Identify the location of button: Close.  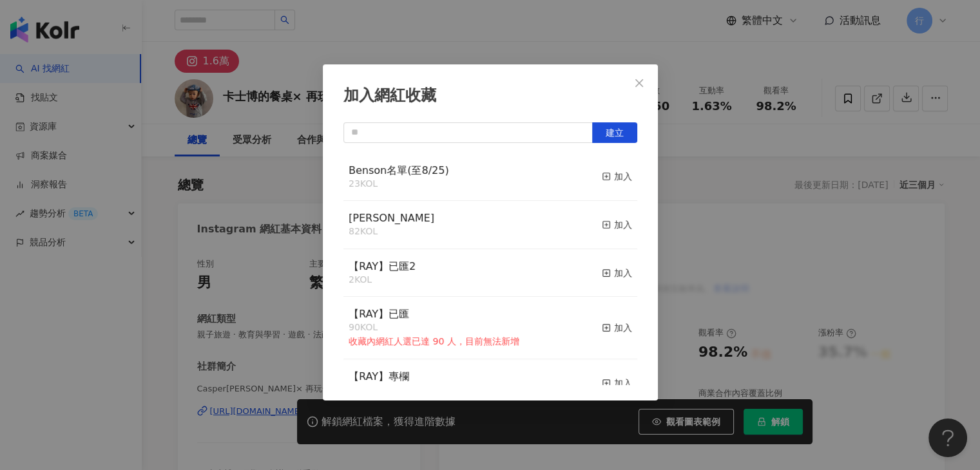
(639, 83).